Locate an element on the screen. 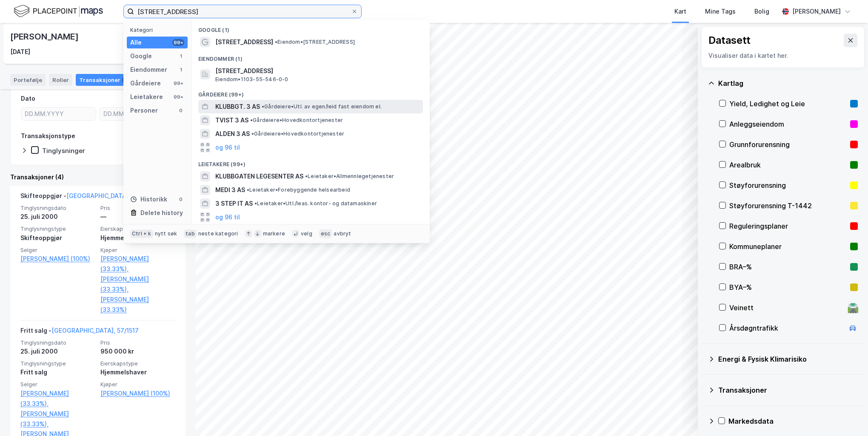 The image size is (868, 436). div: Transaksjoner (4) is located at coordinates (98, 177).